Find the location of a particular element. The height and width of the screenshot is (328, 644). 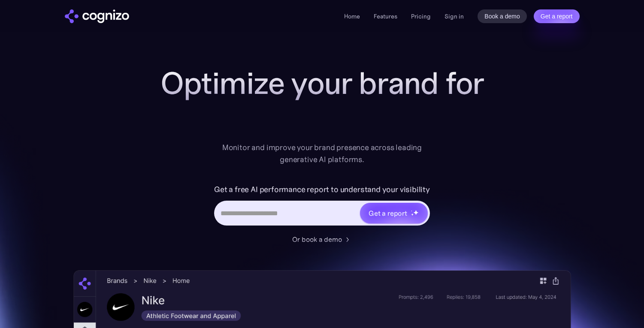

a: Get a reportstarstarstar is located at coordinates (394, 213).